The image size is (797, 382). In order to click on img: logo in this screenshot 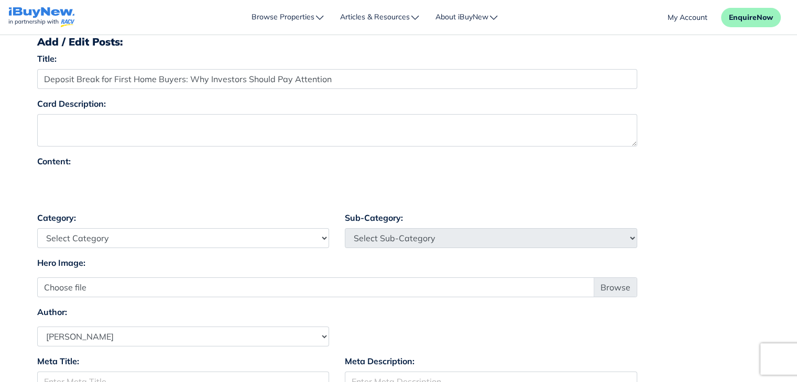, I will do `click(41, 17)`.